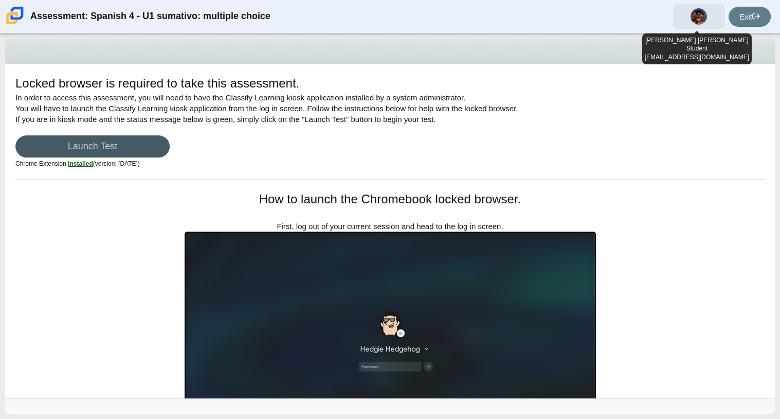 The height and width of the screenshot is (419, 780). What do you see at coordinates (697, 48) in the screenshot?
I see `span: Student` at bounding box center [697, 48].